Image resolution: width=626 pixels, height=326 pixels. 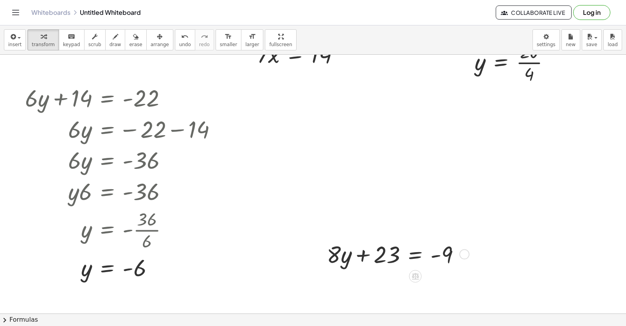 I want to click on i: undo, so click(x=185, y=37).